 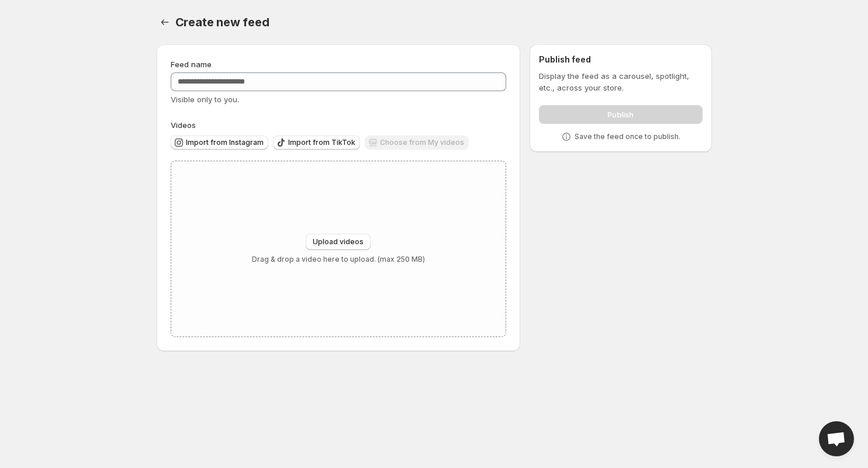 I want to click on button: Upload videos, so click(x=338, y=242).